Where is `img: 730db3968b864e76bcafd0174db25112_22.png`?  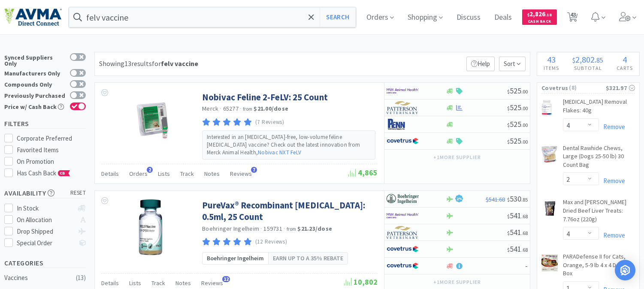 img: 730db3968b864e76bcafd0174db25112_22.png is located at coordinates (402, 199).